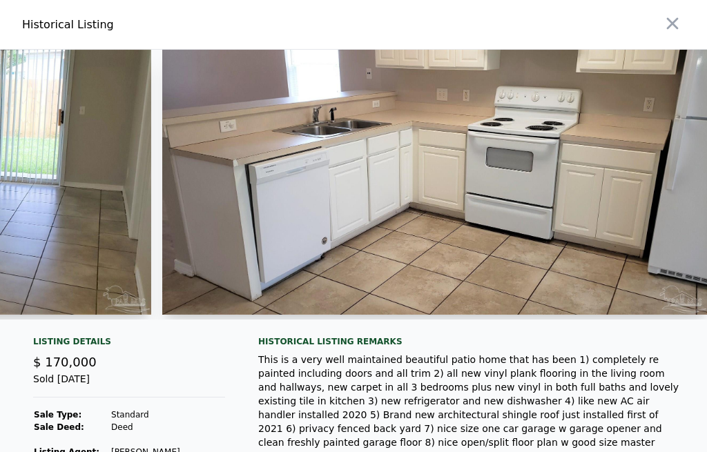 The height and width of the screenshot is (452, 707). Describe the element at coordinates (59, 427) in the screenshot. I see `strong: Sale Deed:` at that location.